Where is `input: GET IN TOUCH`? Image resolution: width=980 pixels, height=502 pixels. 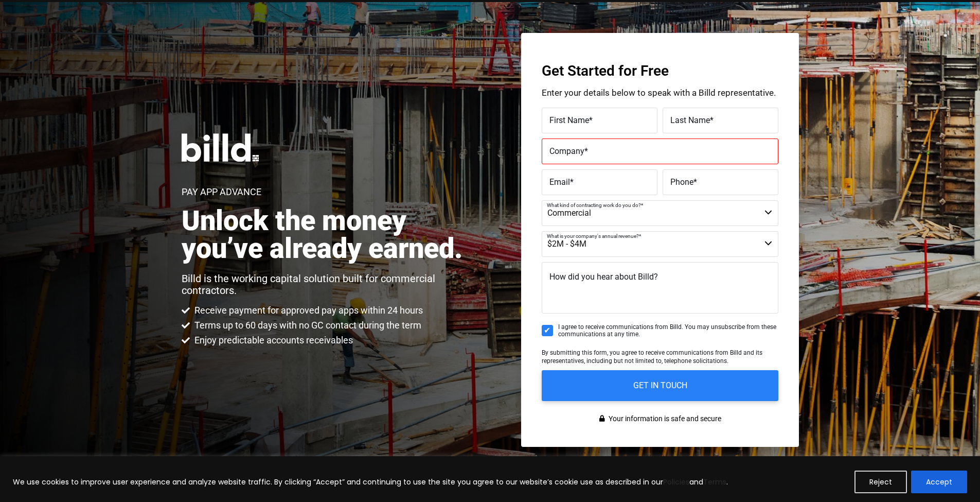
input: GET IN TOUCH is located at coordinates (660, 385).